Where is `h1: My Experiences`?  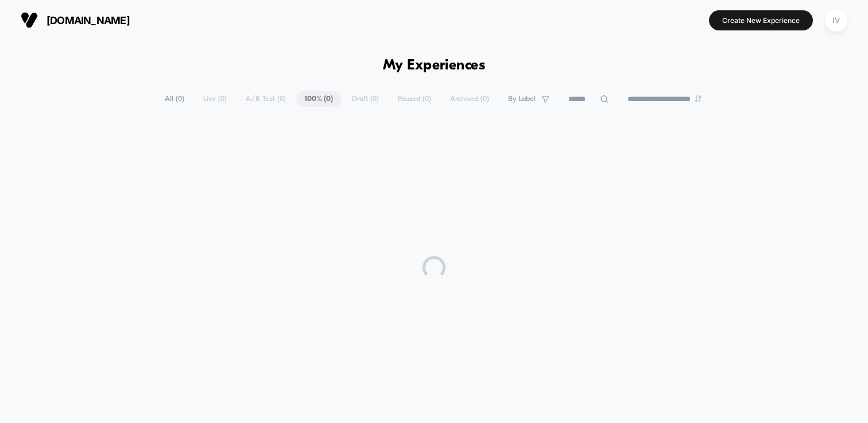
h1: My Experiences is located at coordinates (434, 66).